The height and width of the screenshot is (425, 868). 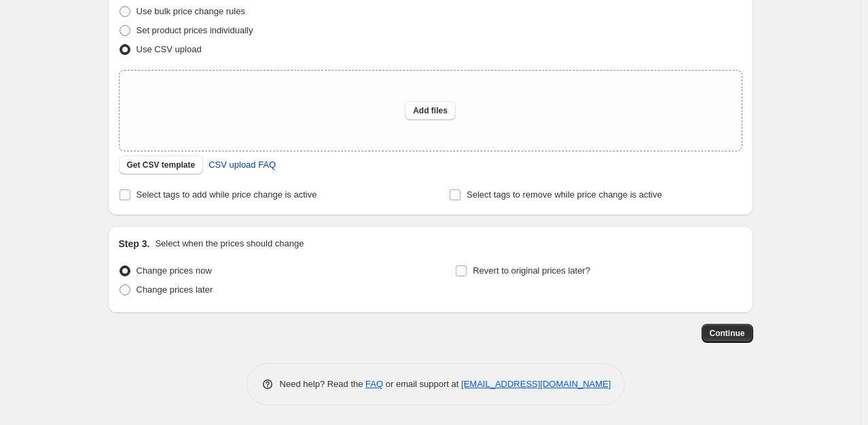 What do you see at coordinates (227, 194) in the screenshot?
I see `span: Select tags to add while price change is active` at bounding box center [227, 194].